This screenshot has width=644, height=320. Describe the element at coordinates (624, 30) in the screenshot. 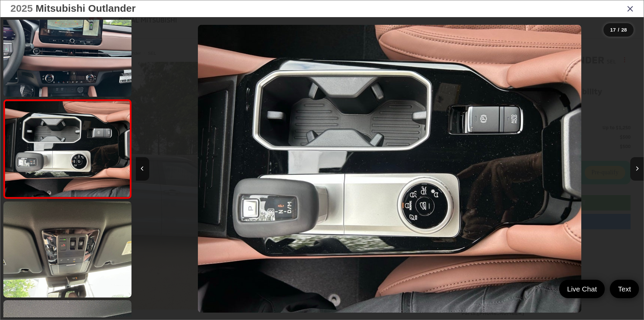

I see `span: 28` at that location.